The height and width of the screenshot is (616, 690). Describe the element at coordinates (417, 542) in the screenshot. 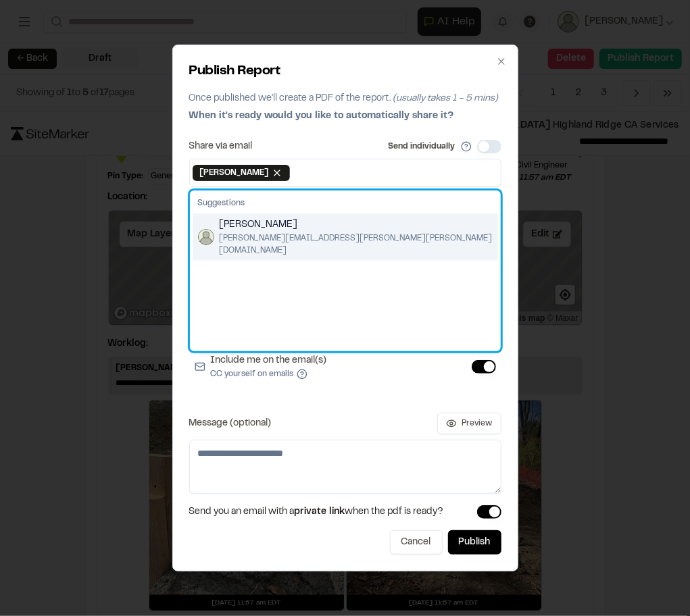

I see `button: Cancel` at that location.